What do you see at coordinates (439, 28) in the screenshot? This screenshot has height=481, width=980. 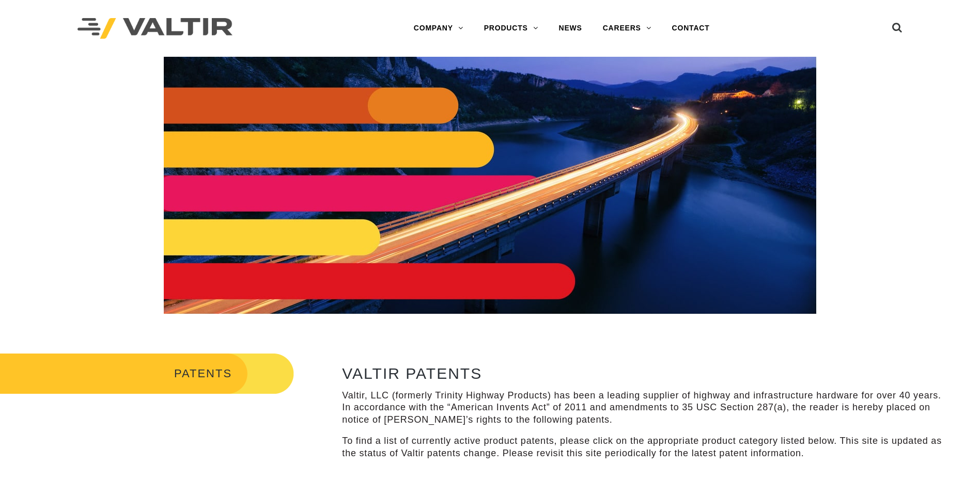 I see `a: COMPANY` at bounding box center [439, 28].